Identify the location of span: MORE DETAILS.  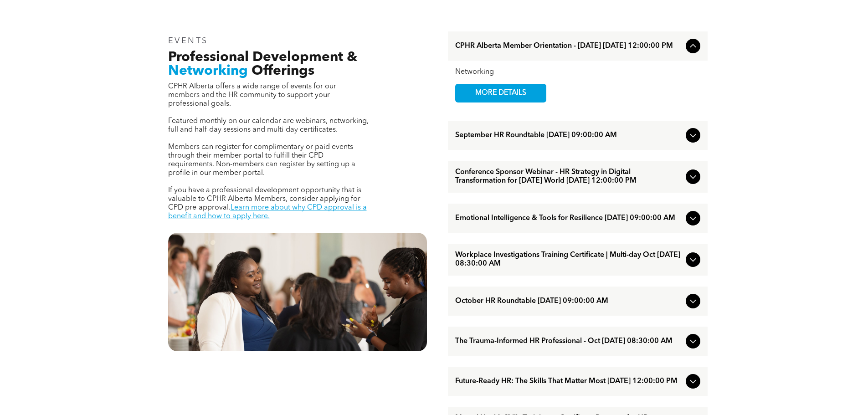
(501, 93).